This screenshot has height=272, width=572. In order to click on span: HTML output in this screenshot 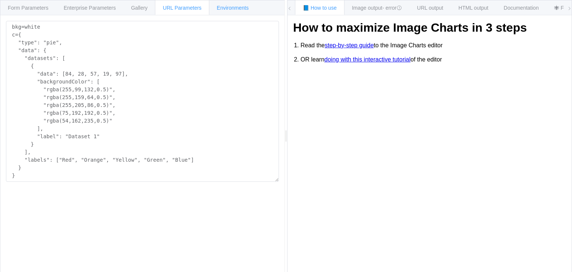, I will do `click(473, 8)`.